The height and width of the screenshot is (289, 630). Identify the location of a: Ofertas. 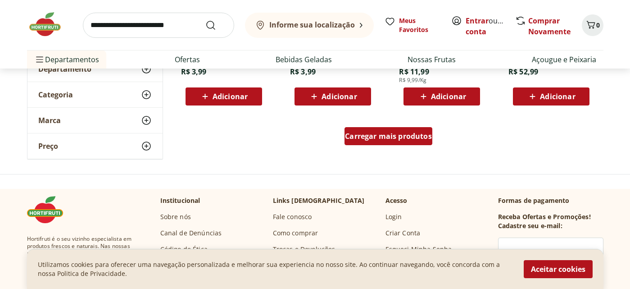
(187, 59).